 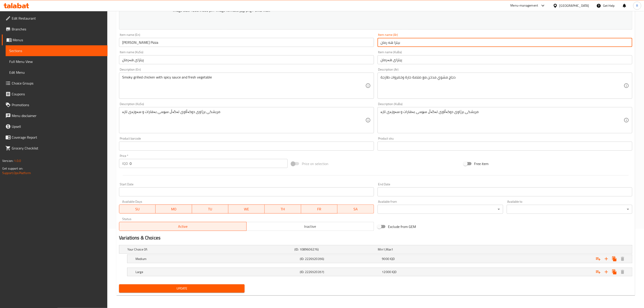 I want to click on span: SA, so click(x=355, y=209).